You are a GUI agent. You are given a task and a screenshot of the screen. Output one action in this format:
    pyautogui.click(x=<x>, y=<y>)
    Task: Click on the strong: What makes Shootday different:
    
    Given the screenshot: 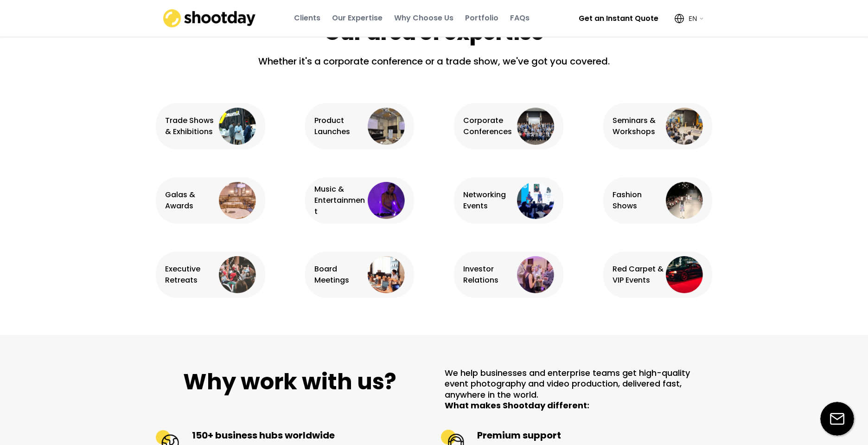 What is the action you would take?
    pyautogui.click(x=516, y=405)
    